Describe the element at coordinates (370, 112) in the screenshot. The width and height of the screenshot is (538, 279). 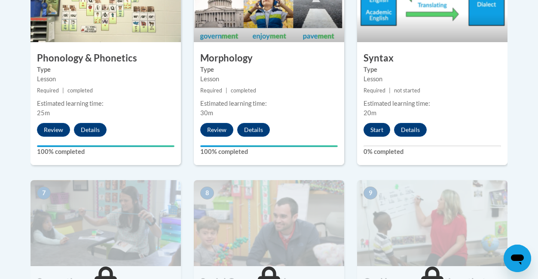
I see `span: 20m` at that location.